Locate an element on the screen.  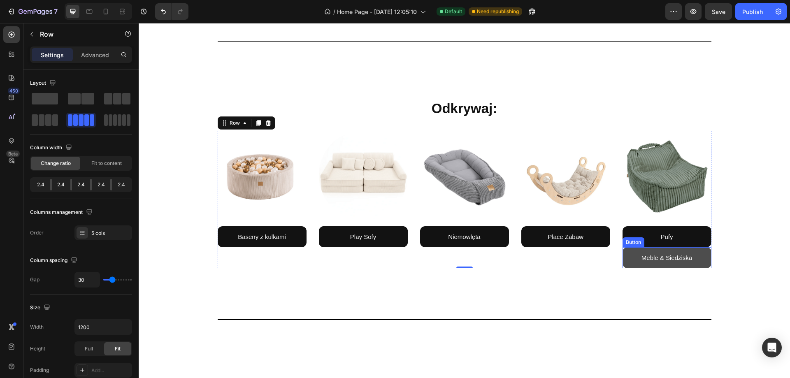
div: Height is located at coordinates (37, 349).